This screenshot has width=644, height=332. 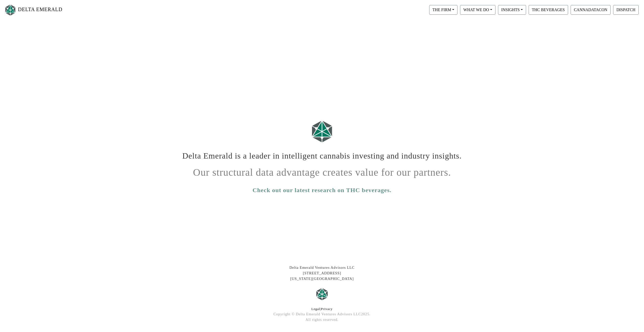 I want to click on button: CANNADATACON, so click(x=590, y=10).